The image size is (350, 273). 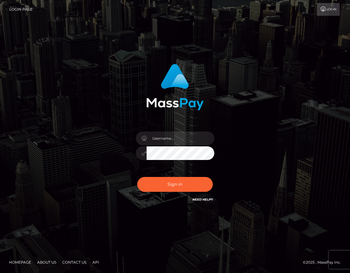 I want to click on button: Sign in, so click(x=175, y=184).